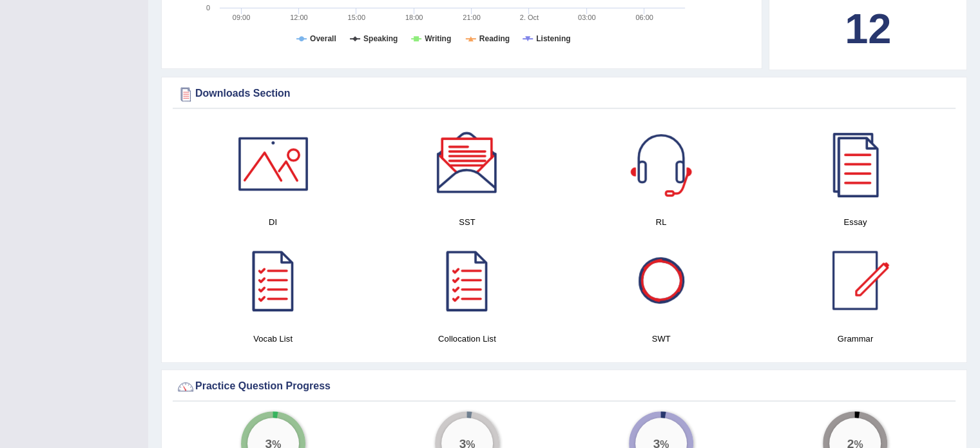 The image size is (980, 448). I want to click on h4: RL, so click(661, 222).